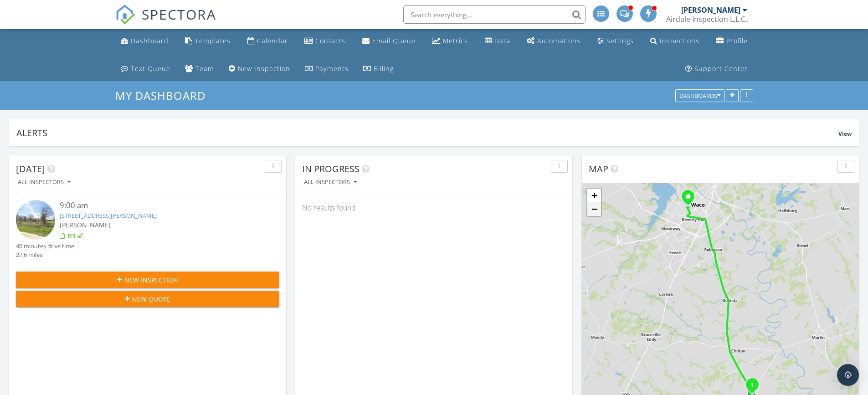  I want to click on input: Search everything..., so click(494, 15).